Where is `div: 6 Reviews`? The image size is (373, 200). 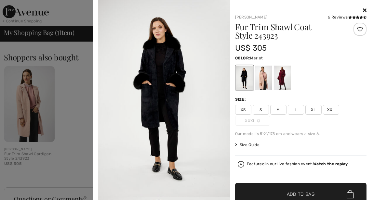 div: 6 Reviews is located at coordinates (347, 17).